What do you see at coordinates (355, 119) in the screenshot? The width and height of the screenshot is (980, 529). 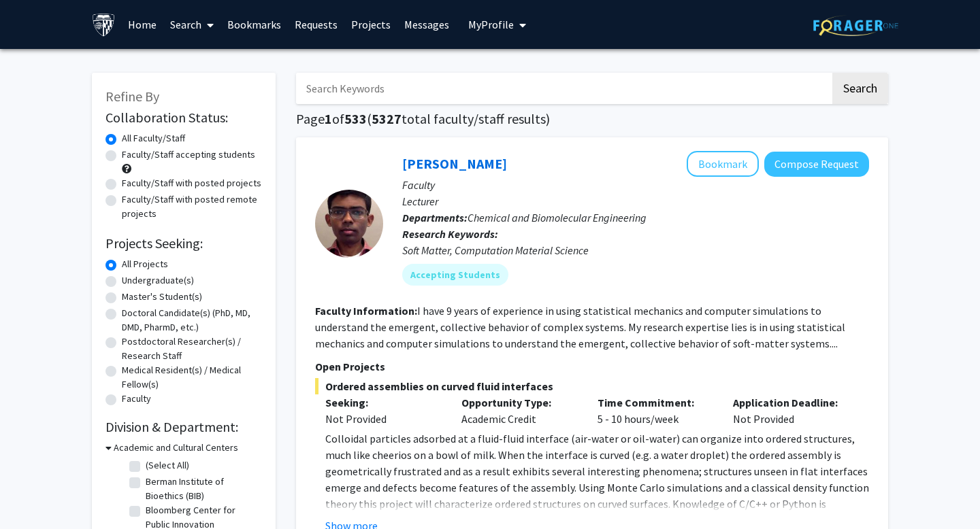 I see `span: 533` at bounding box center [355, 119].